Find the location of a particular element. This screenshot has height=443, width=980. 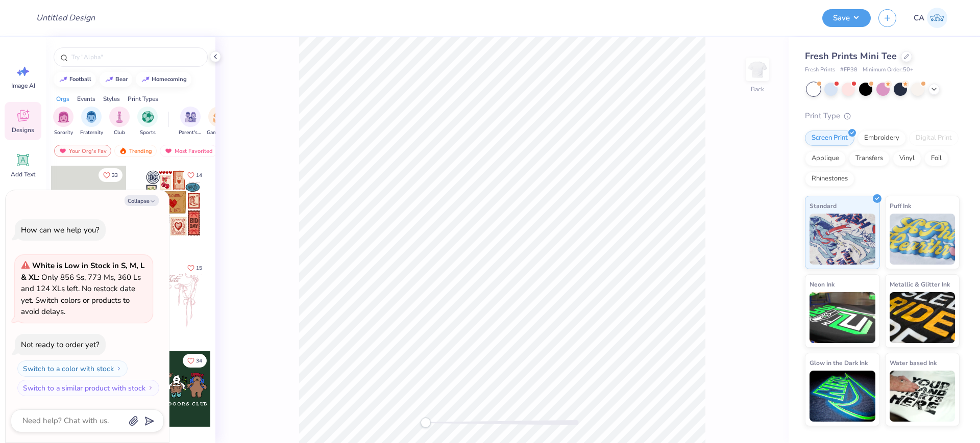

div: How can we help you? is located at coordinates (60, 230).